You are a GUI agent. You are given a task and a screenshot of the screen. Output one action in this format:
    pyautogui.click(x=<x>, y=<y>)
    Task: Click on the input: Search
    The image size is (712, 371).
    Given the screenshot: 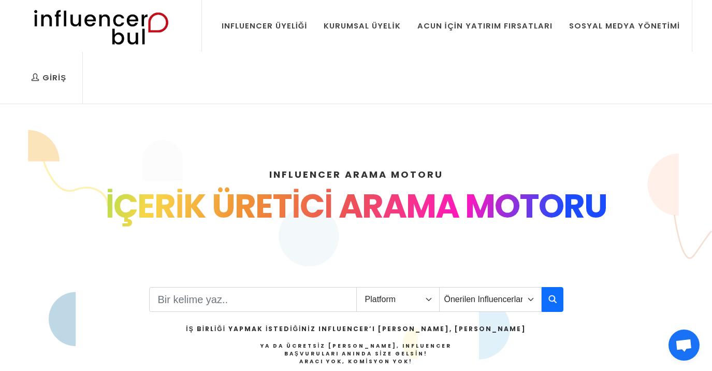 What is the action you would take?
    pyautogui.click(x=253, y=299)
    